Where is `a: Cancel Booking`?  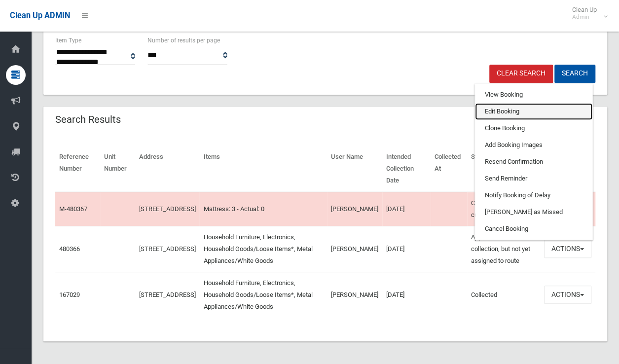
a: Cancel Booking is located at coordinates (534, 229).